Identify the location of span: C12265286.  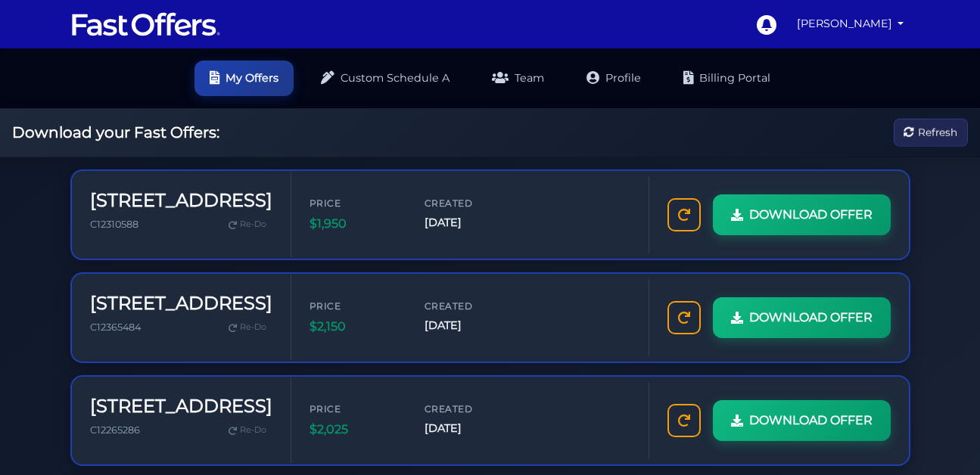
(115, 430).